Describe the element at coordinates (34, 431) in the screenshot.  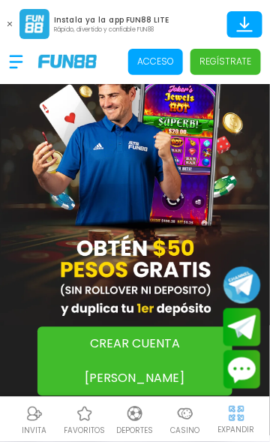
I see `p: INVITA` at that location.